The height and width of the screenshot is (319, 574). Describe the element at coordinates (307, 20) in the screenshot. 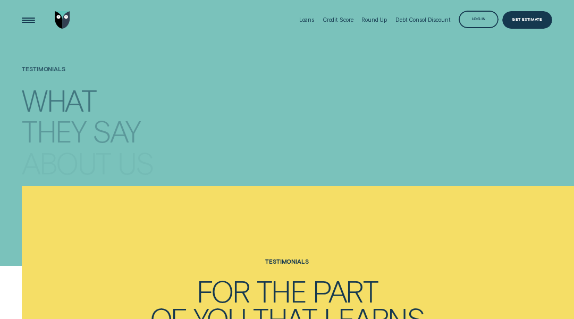

I see `div: Loans` at that location.